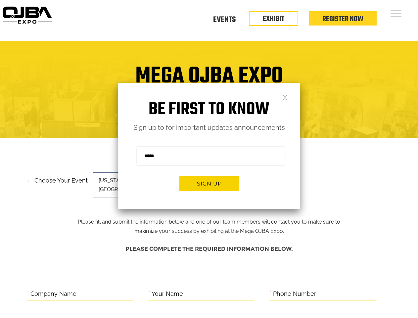 The image size is (418, 318). I want to click on h4: Please complete the required information below., so click(209, 249).